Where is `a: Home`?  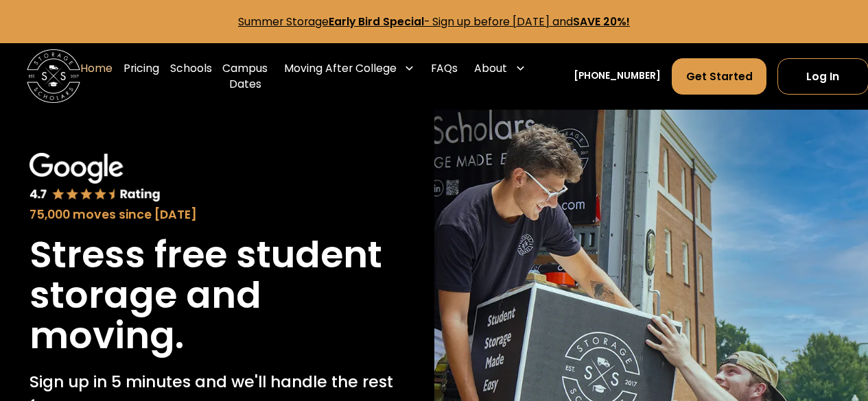
a: Home is located at coordinates (96, 76).